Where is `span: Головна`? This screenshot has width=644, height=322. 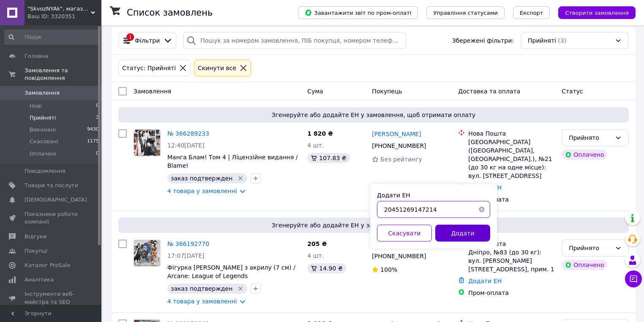
span: Головна is located at coordinates (36, 56).